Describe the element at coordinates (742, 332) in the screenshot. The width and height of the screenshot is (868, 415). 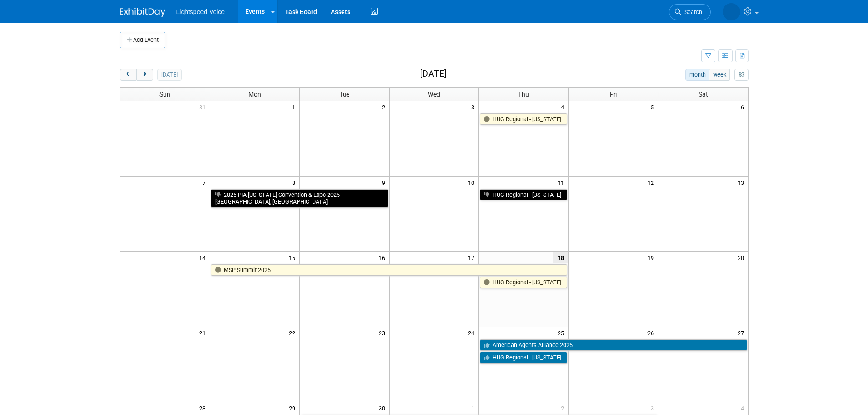
I see `span: 27` at that location.